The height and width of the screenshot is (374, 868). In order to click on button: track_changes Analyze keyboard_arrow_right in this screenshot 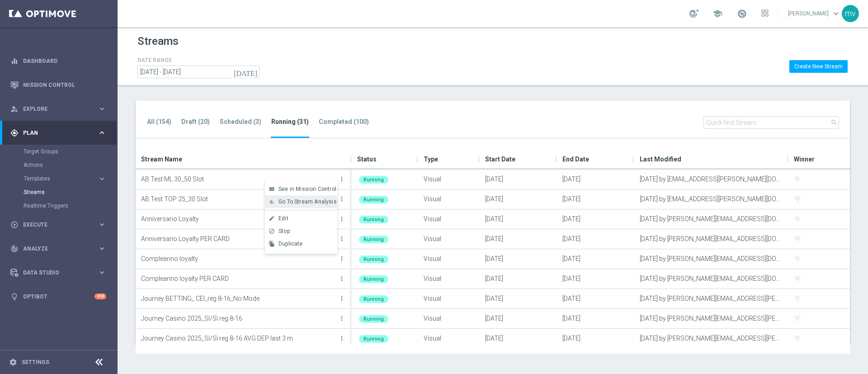, I will do `click(58, 249)`.